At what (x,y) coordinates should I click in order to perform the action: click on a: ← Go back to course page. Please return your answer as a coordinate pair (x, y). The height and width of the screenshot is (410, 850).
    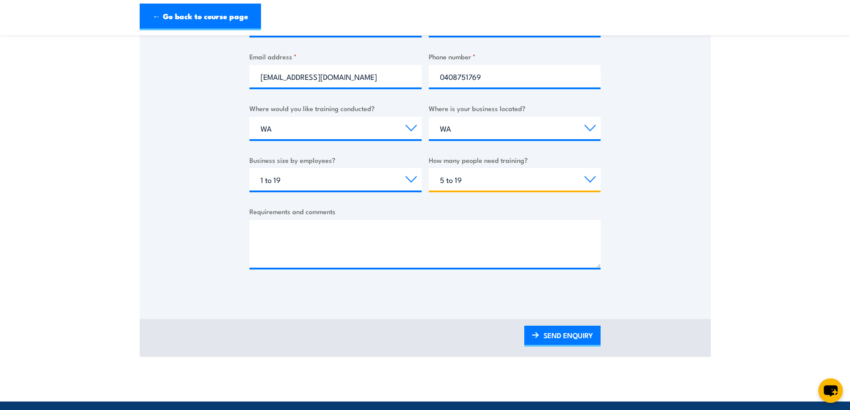
    Looking at the image, I should click on (200, 17).